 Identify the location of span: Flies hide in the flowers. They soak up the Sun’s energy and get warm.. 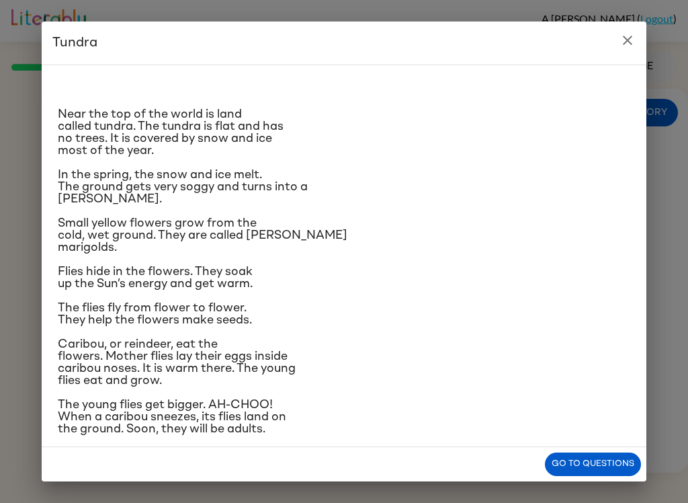
(155, 278).